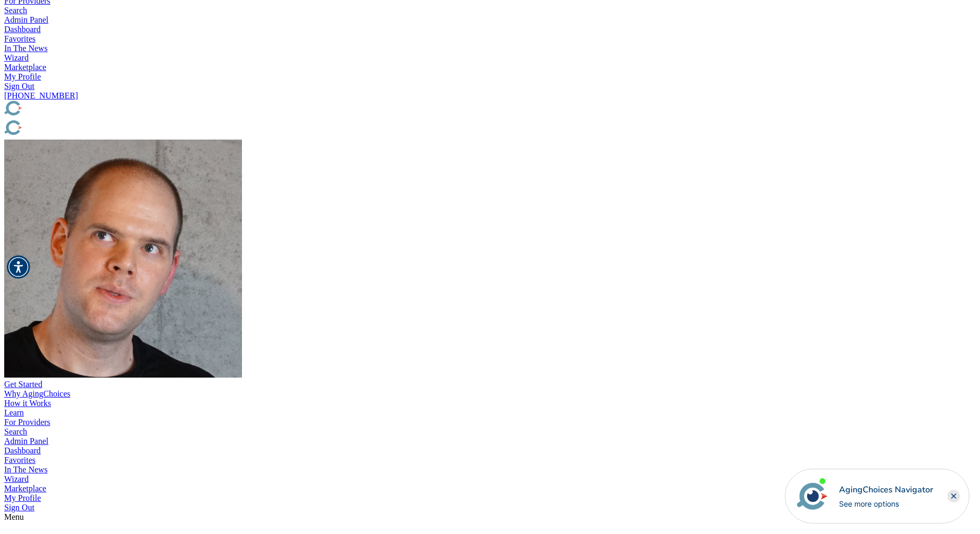 The image size is (980, 534). What do you see at coordinates (954, 496) in the screenshot?
I see `div: Close` at bounding box center [954, 496].